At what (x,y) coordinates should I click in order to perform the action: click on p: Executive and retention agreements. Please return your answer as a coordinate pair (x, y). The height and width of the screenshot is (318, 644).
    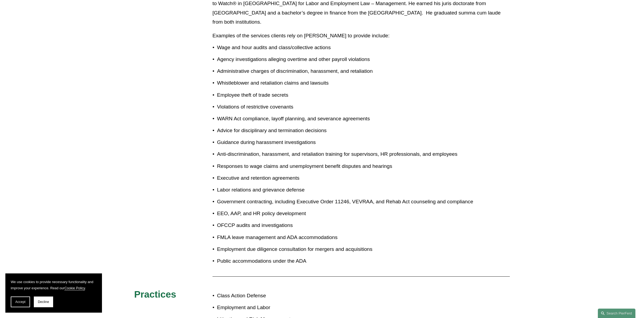
    Looking at the image, I should click on (363, 178).